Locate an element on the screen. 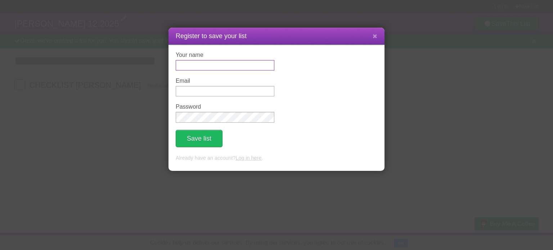  h1: Register to save your list is located at coordinates (277, 36).